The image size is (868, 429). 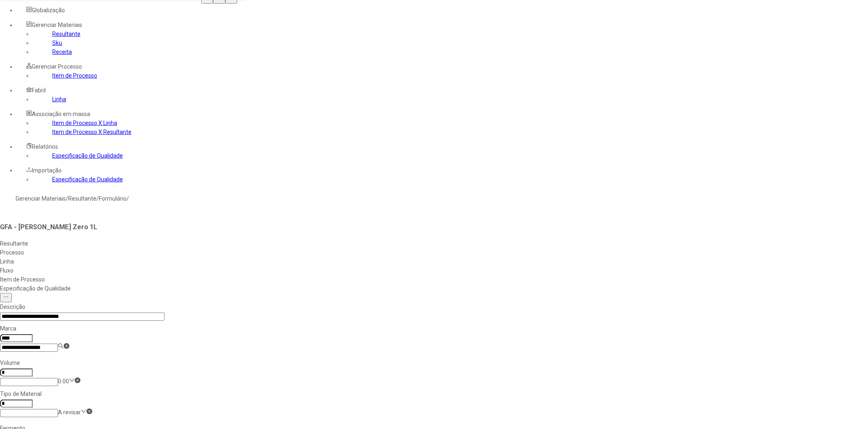 What do you see at coordinates (57, 25) in the screenshot?
I see `span: Gerenciar Materiais` at bounding box center [57, 25].